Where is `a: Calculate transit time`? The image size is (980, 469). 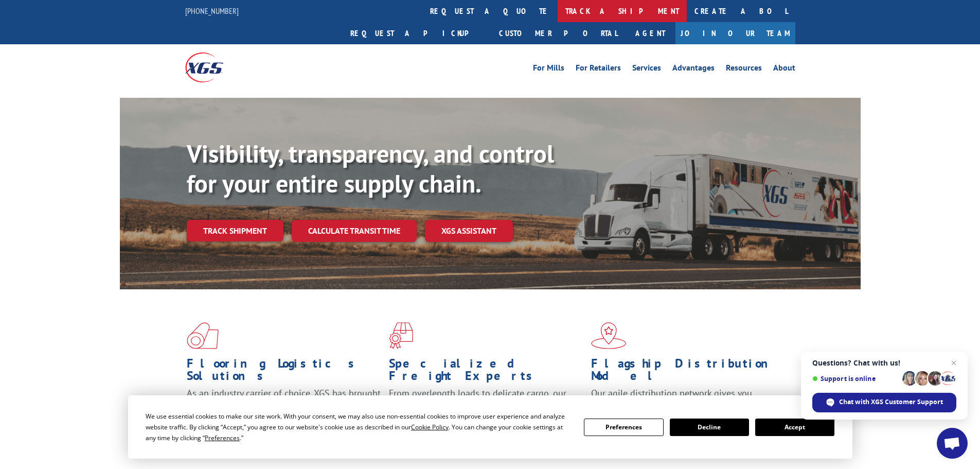
a: Calculate transit time is located at coordinates (354, 231).